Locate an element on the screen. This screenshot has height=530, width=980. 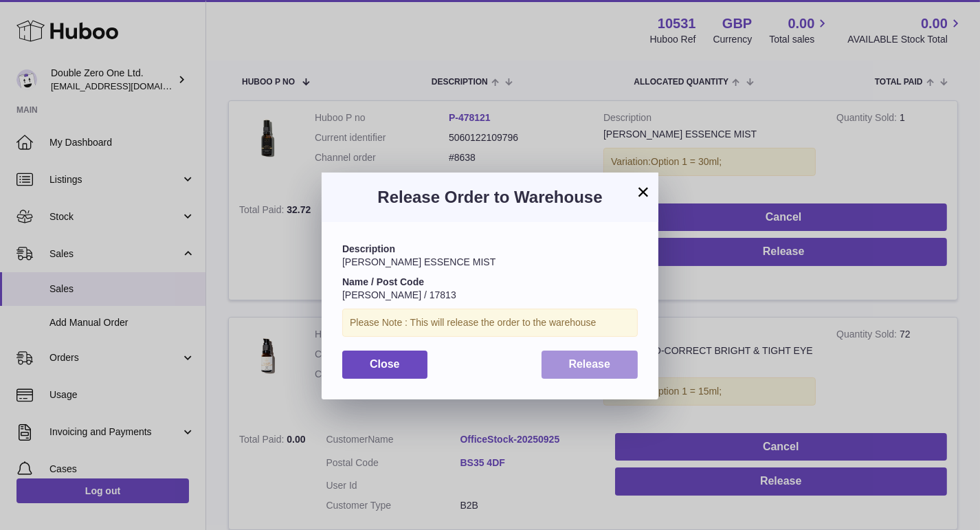
span: Close is located at coordinates (385, 364).